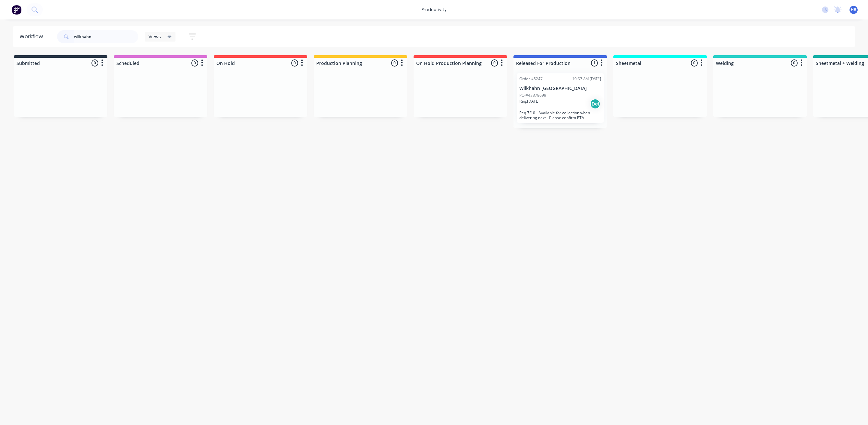 This screenshot has height=425, width=868. Describe the element at coordinates (16, 10) in the screenshot. I see `img: Factory` at that location.